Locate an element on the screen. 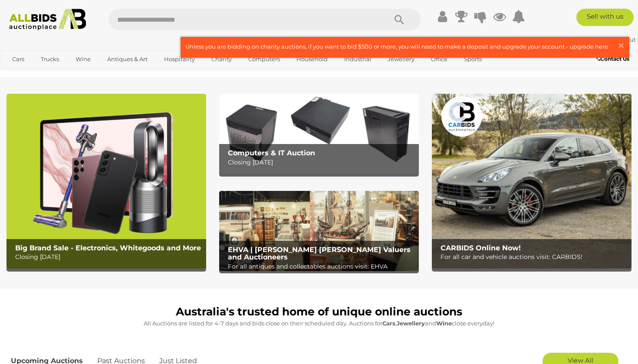  b: Computers & IT Auction is located at coordinates (271, 152).